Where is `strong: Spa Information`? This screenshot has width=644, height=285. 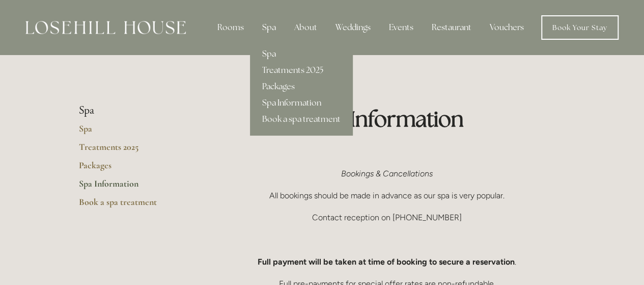 strong: Spa Information is located at coordinates (387, 119).